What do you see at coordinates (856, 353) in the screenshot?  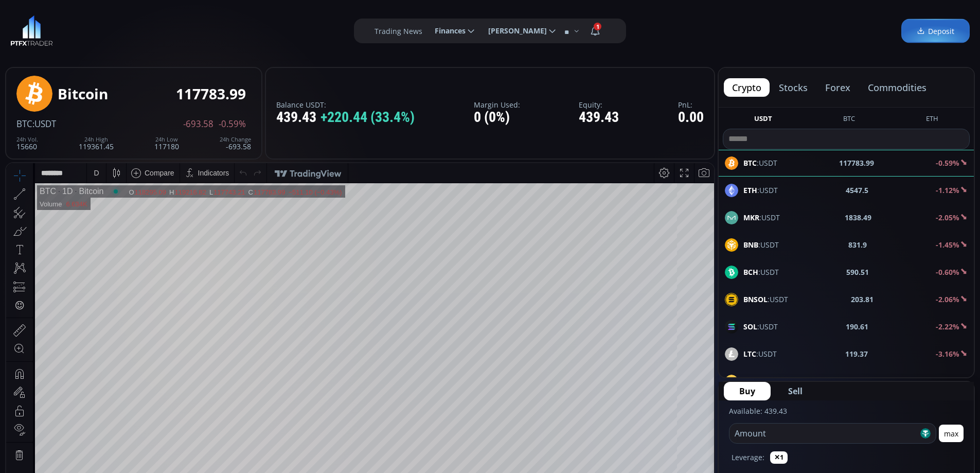 I see `b: 119.37` at bounding box center [856, 353].